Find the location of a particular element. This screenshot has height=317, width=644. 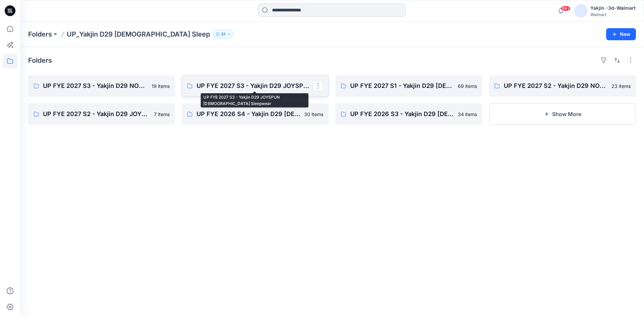

button: Show More is located at coordinates (563, 114).